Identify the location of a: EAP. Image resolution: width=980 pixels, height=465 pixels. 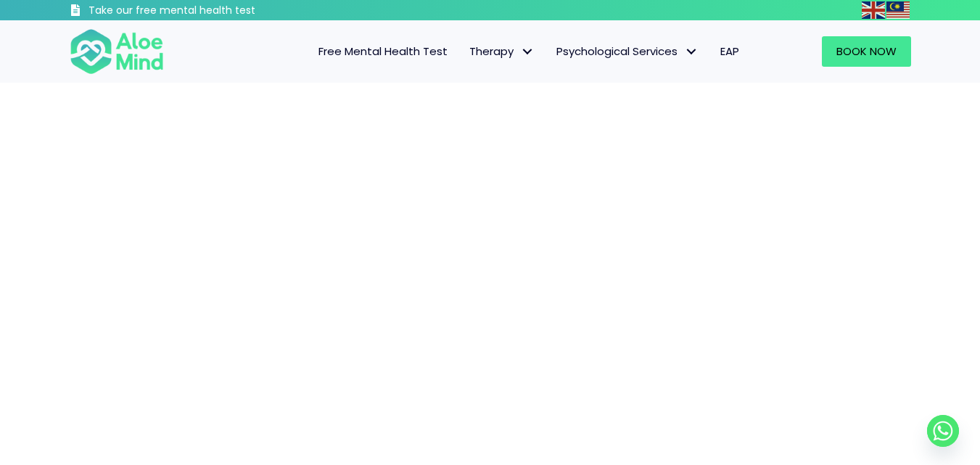
(730, 52).